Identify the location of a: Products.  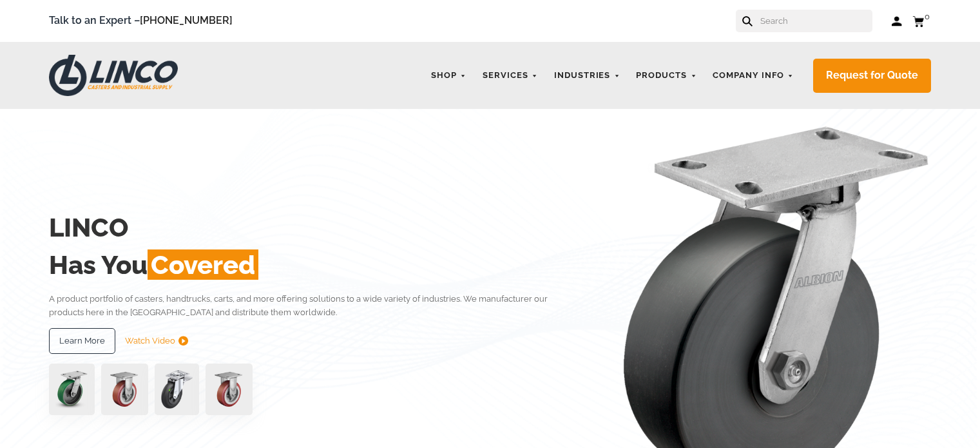
(666, 75).